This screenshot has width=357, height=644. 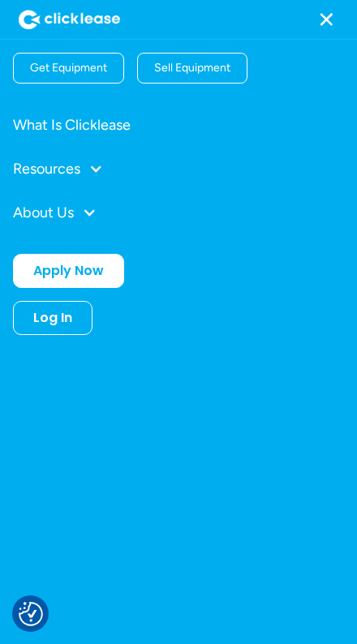 What do you see at coordinates (53, 318) in the screenshot?
I see `div: Log In` at bounding box center [53, 318].